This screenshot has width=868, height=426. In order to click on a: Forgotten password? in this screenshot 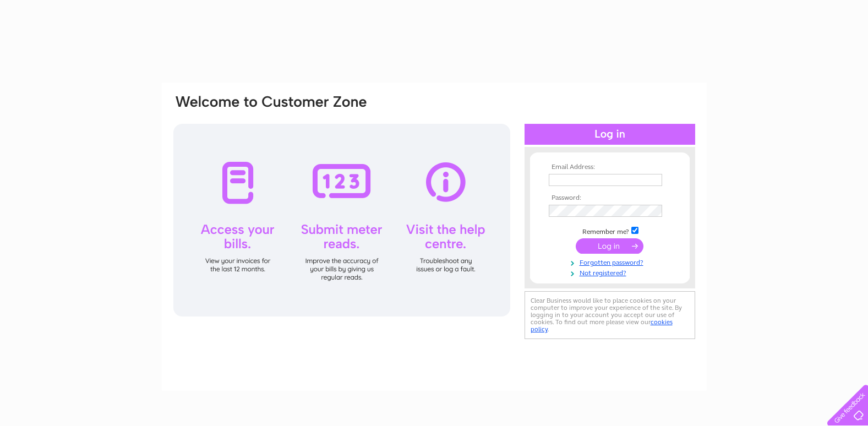, I will do `click(611, 261)`.